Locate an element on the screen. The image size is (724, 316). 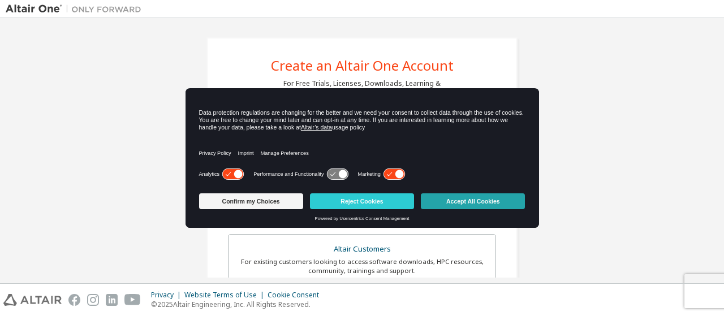
img: altair_logo.svg is located at coordinates (32, 300).